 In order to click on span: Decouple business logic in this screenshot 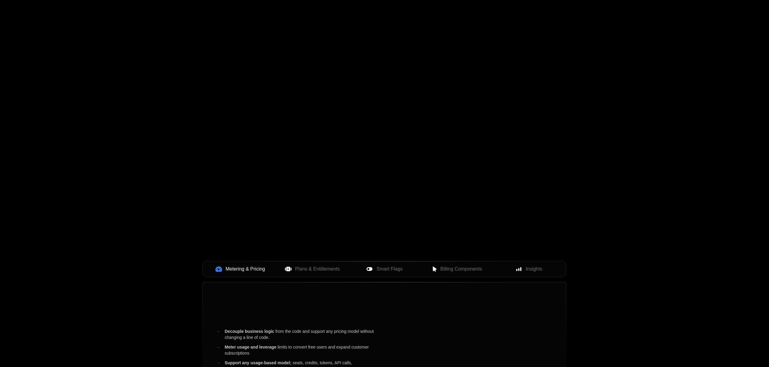, I will do `click(249, 331)`.